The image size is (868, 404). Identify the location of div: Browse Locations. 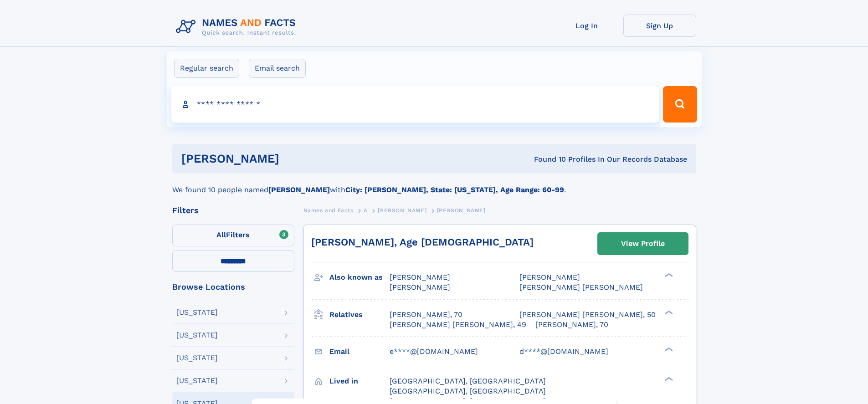
(234, 287).